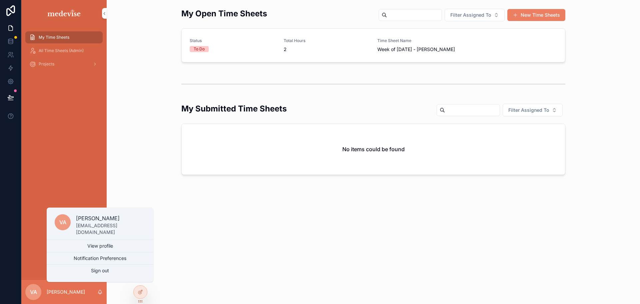 This screenshot has height=304, width=640. What do you see at coordinates (421, 41) in the screenshot?
I see `span: Time Sheet Name` at bounding box center [421, 41].